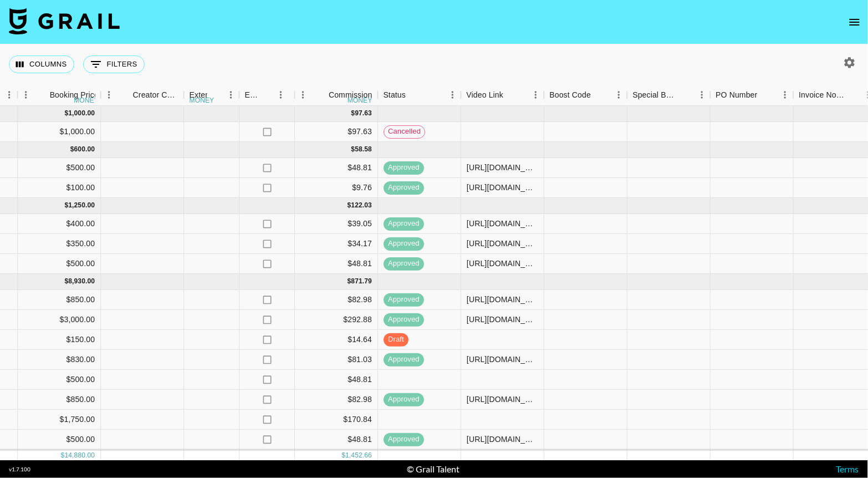 Image resolution: width=868 pixels, height=478 pixels. Describe the element at coordinates (337, 420) in the screenshot. I see `div: $170.84` at that location.